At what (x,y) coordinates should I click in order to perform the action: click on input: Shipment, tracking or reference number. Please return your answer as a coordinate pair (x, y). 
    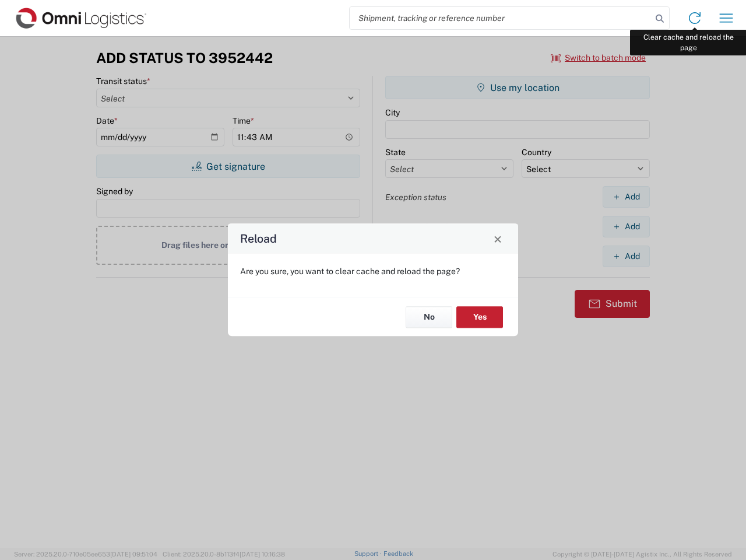
    Looking at the image, I should click on (501, 18).